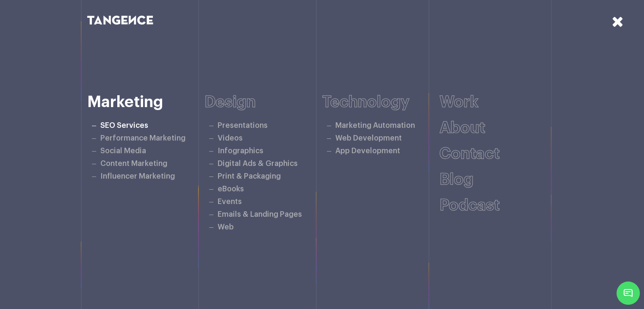 Image resolution: width=644 pixels, height=309 pixels. I want to click on a: App Development, so click(368, 150).